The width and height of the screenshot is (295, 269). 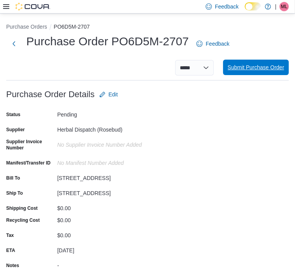 I want to click on a: Feedback, so click(x=213, y=44).